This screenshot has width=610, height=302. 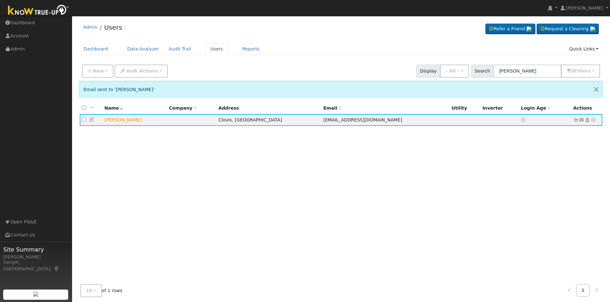 I want to click on span: of 1 rows, so click(x=101, y=291).